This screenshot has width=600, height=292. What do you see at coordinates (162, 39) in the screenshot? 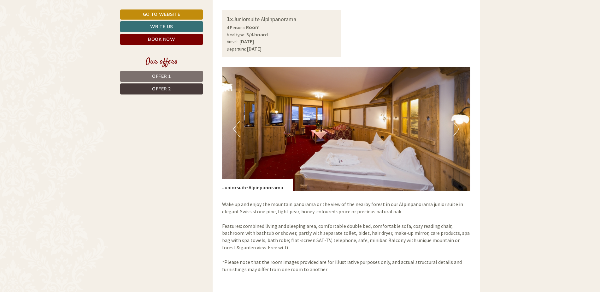
I see `a: Book now` at bounding box center [162, 39].